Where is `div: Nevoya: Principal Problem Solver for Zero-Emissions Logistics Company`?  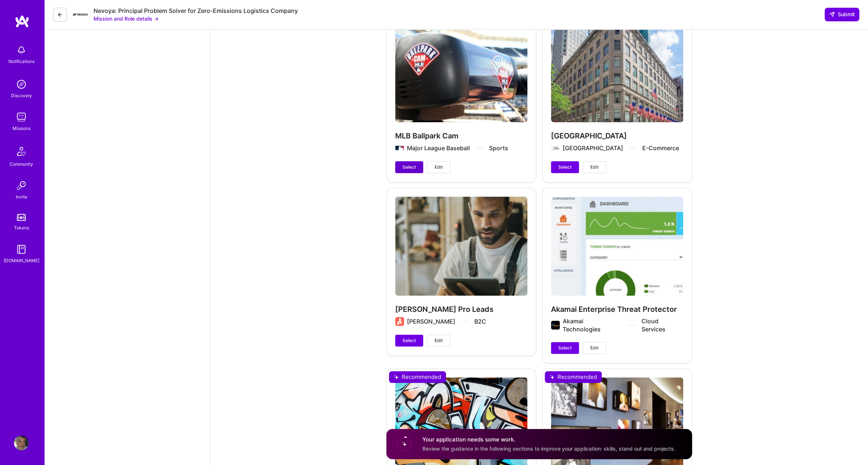
div: Nevoya: Principal Problem Solver for Zero-Emissions Logistics Company is located at coordinates (196, 11).